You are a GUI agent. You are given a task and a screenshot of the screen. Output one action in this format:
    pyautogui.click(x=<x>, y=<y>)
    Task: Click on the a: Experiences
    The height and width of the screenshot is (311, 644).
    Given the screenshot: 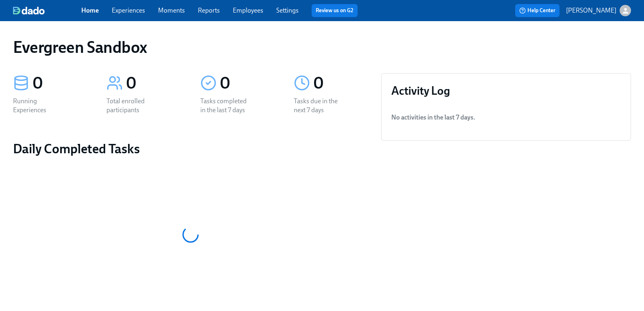 What is the action you would take?
    pyautogui.click(x=129, y=10)
    